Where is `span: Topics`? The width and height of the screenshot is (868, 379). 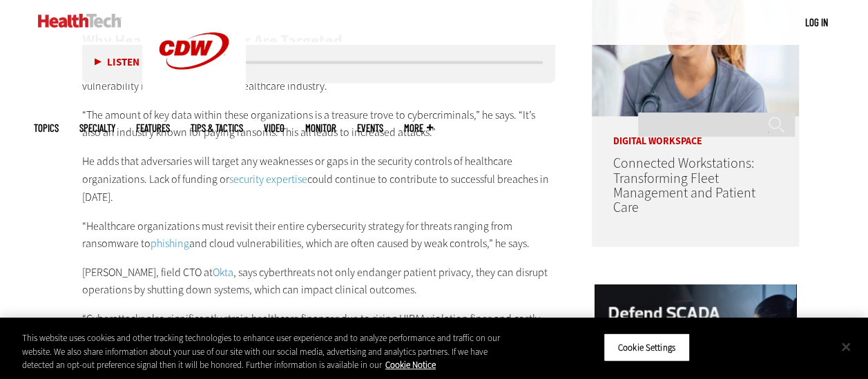 span: Topics is located at coordinates (46, 128).